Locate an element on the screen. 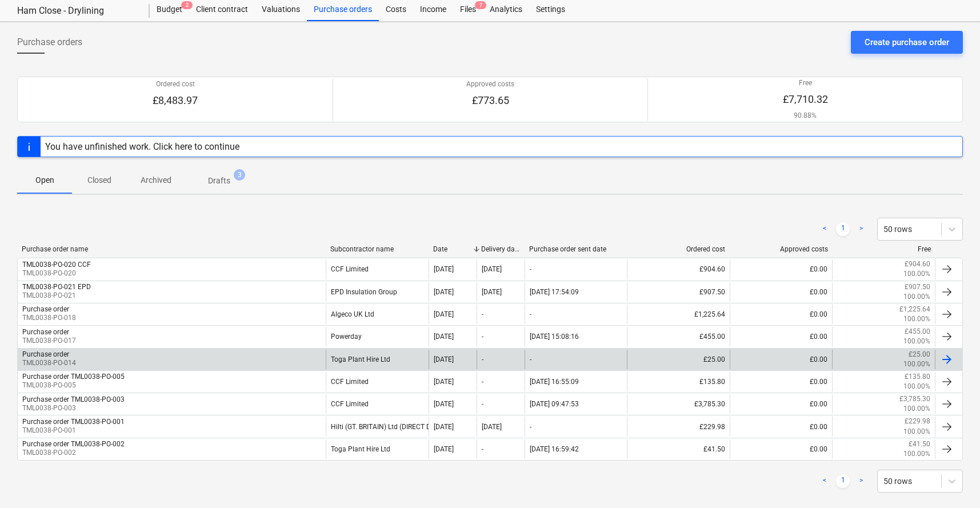 The width and height of the screenshot is (980, 508). div: £135.80 is located at coordinates (678, 382).